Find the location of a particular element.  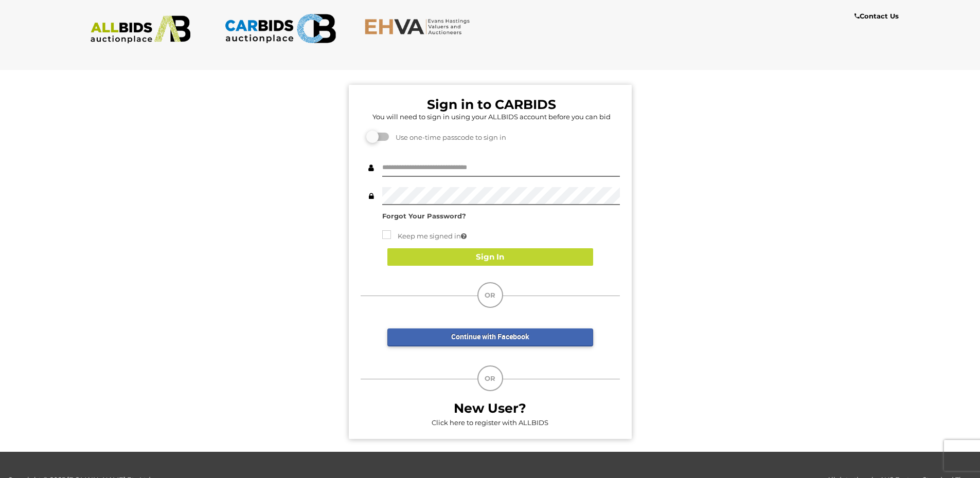

b: New User? is located at coordinates (490, 409).